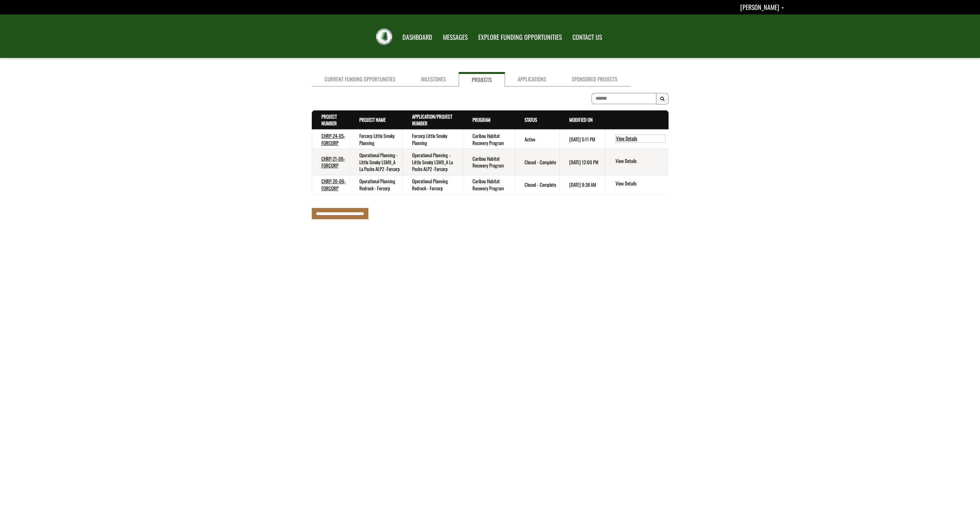 The width and height of the screenshot is (980, 515). Describe the element at coordinates (455, 37) in the screenshot. I see `a: MESSAGES` at that location.